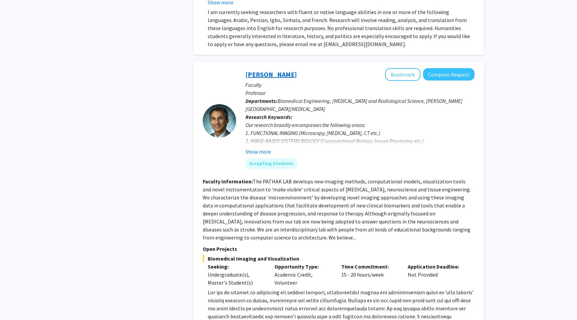 Image resolution: width=577 pixels, height=320 pixels. Describe the element at coordinates (236, 279) in the screenshot. I see `div: Undergraduate(s), Master's Student(s)` at that location.